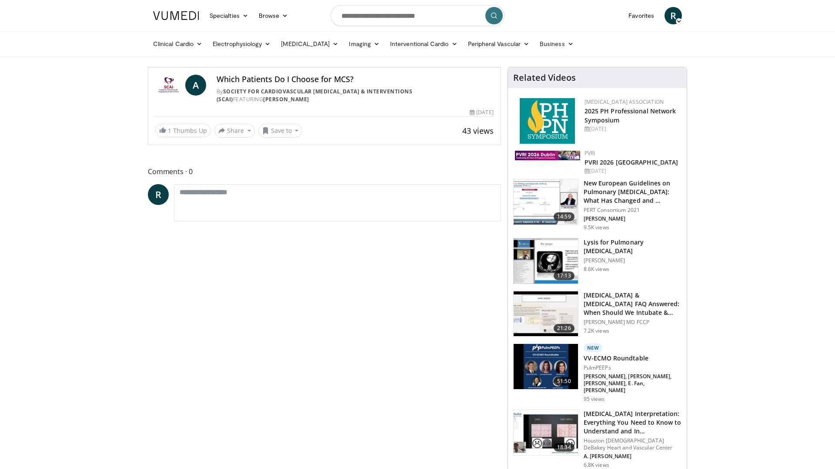 The height and width of the screenshot is (469, 835). I want to click on a: Favorites, so click(641, 16).